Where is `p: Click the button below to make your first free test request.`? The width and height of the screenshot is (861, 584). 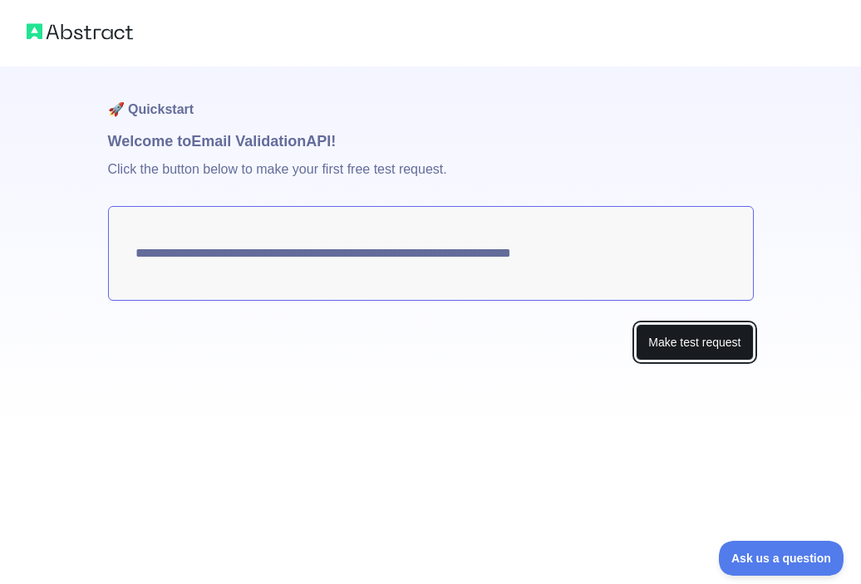
p: Click the button below to make your first free test request. is located at coordinates (430, 179).